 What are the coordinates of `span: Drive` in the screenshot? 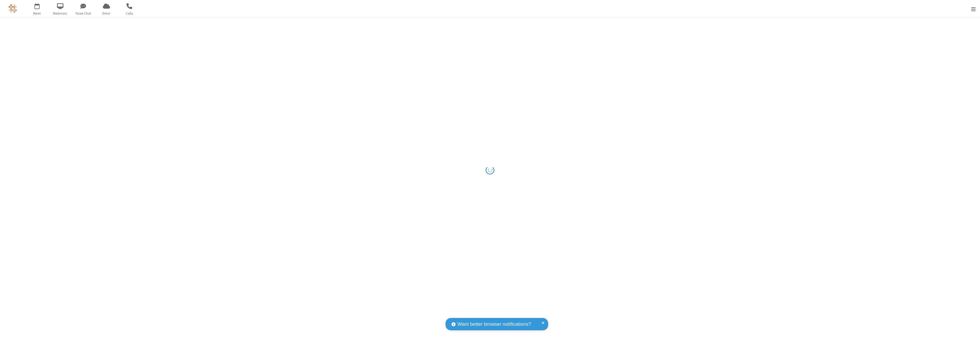 It's located at (106, 13).